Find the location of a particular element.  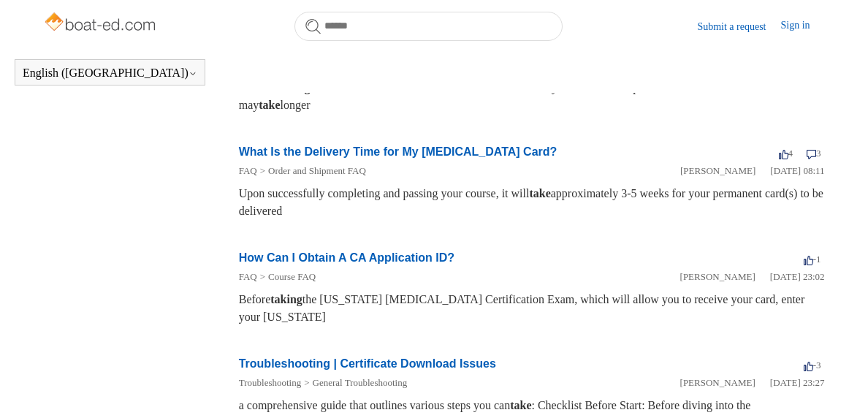

li: General Troubleshooting is located at coordinates (354, 383).